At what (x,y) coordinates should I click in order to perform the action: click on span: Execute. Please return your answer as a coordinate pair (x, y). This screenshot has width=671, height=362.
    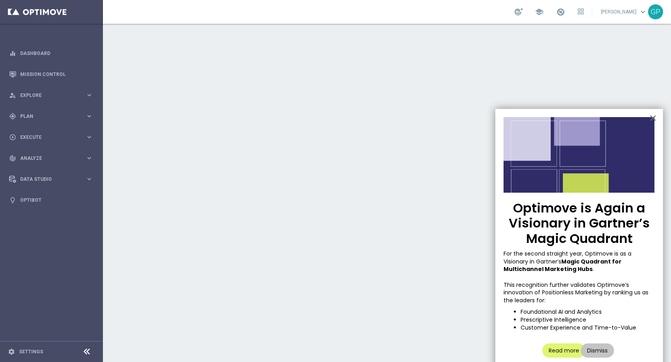
    Looking at the image, I should click on (53, 137).